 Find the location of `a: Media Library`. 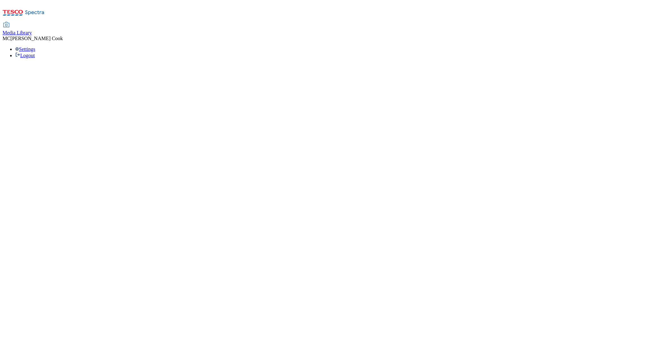

a: Media Library is located at coordinates (17, 29).